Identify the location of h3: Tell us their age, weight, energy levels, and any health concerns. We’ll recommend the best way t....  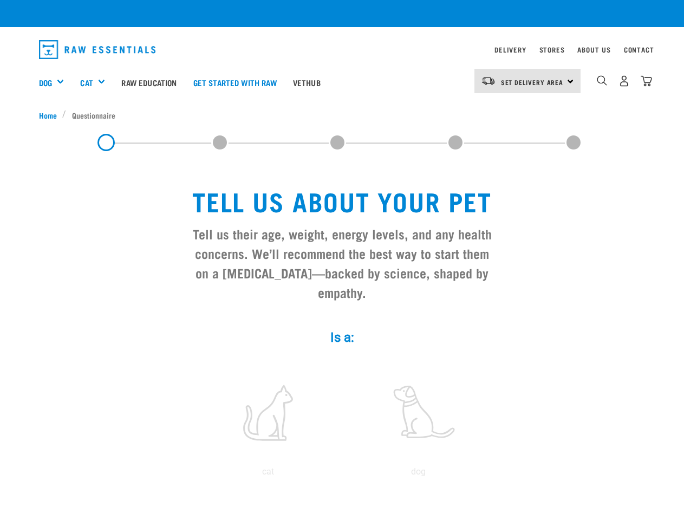
(342, 263).